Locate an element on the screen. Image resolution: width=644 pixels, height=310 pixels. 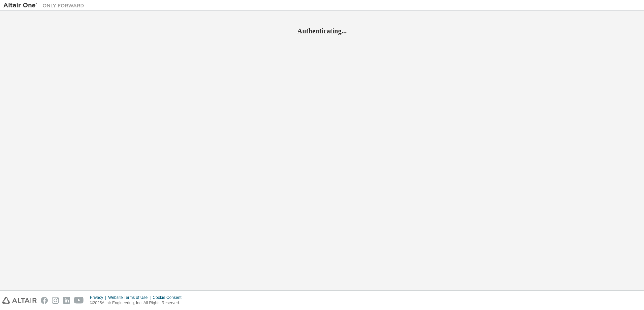
img: instagram.svg is located at coordinates (55, 300).